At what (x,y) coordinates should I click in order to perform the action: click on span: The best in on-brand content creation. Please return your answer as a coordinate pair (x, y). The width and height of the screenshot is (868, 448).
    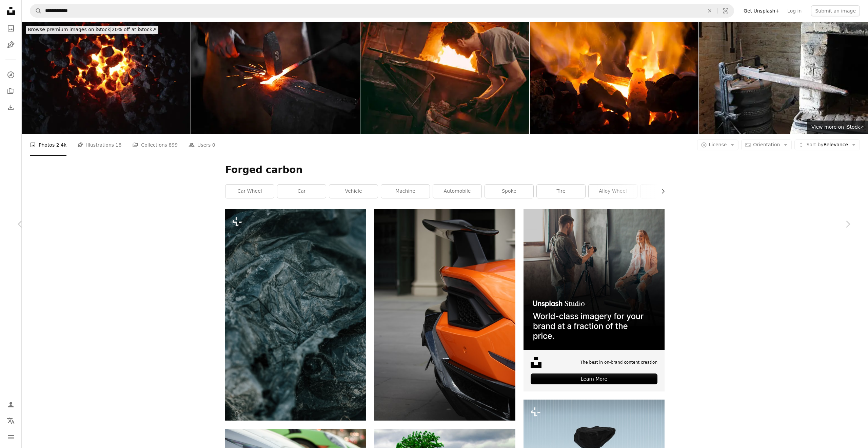
    Looking at the image, I should click on (618, 362).